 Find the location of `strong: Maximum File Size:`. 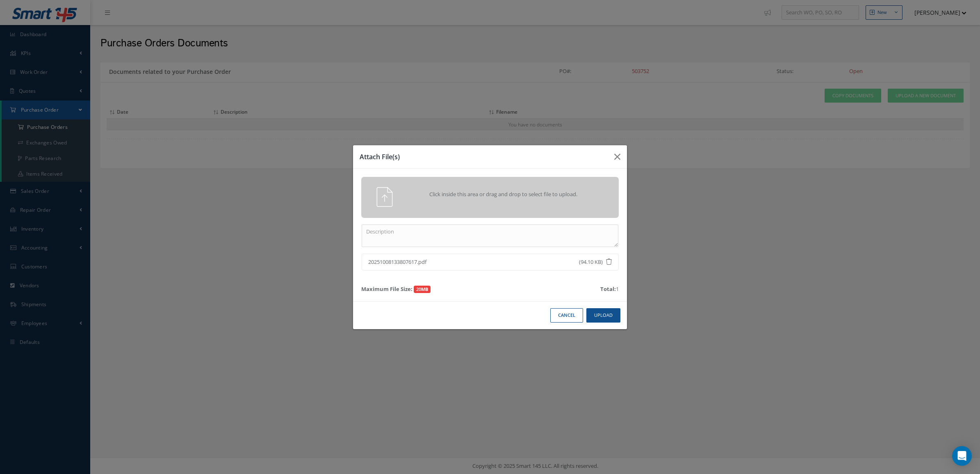

strong: Maximum File Size: is located at coordinates (387, 289).